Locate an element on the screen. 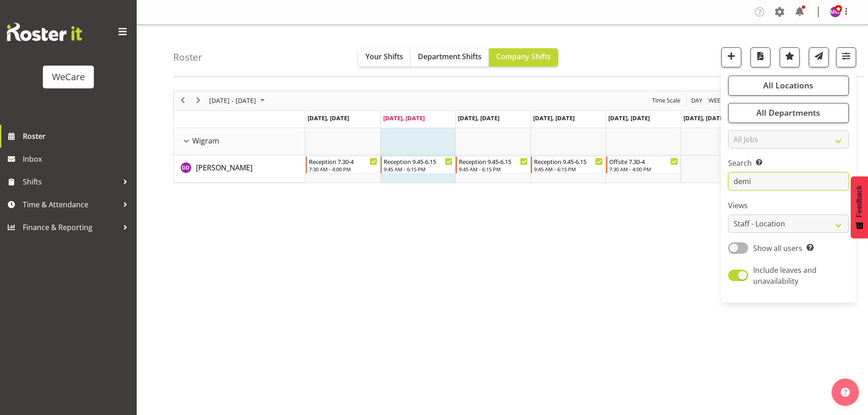  span: All Departments is located at coordinates (789, 113).